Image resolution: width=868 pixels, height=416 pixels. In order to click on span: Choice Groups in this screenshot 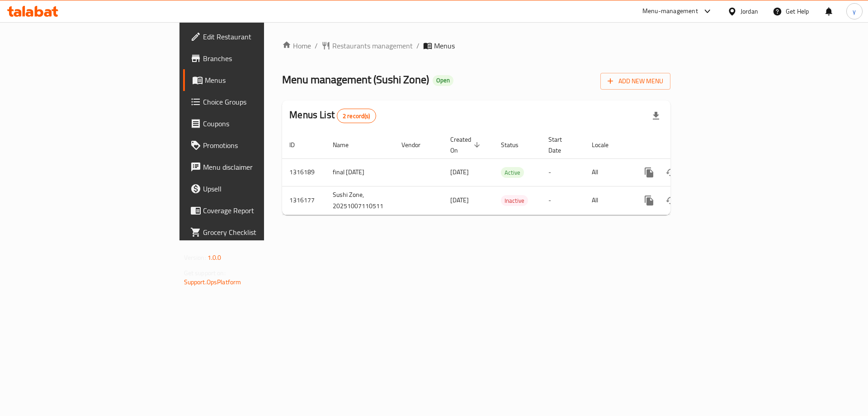, I will do `click(260, 101)`.